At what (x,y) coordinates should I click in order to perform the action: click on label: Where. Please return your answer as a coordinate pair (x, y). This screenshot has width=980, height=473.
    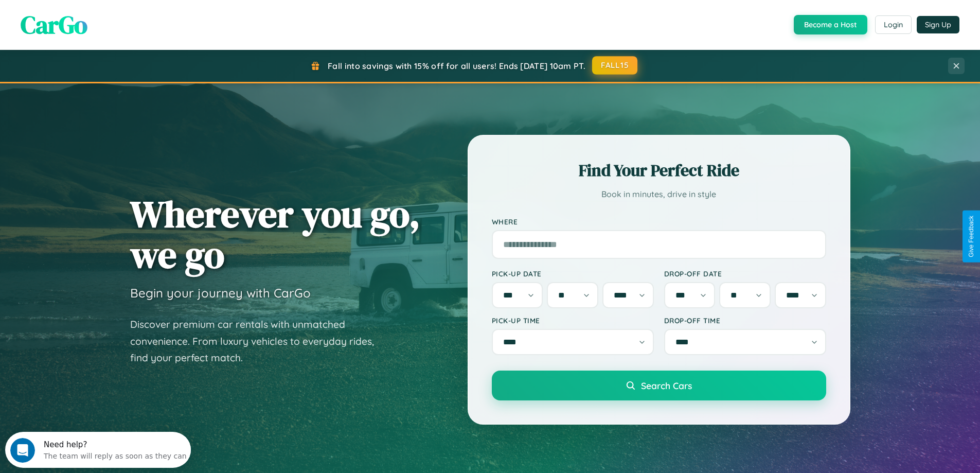
    Looking at the image, I should click on (659, 222).